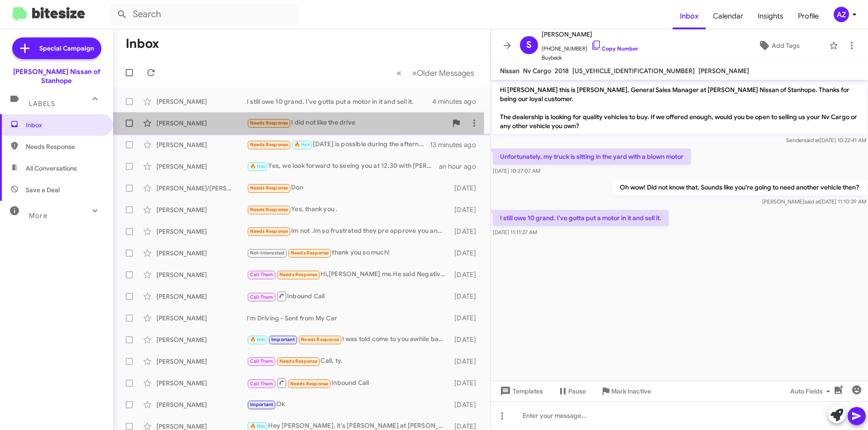 The height and width of the screenshot is (430, 868). What do you see at coordinates (435, 72) in the screenshot?
I see `nav: Page navigation example` at bounding box center [435, 72].